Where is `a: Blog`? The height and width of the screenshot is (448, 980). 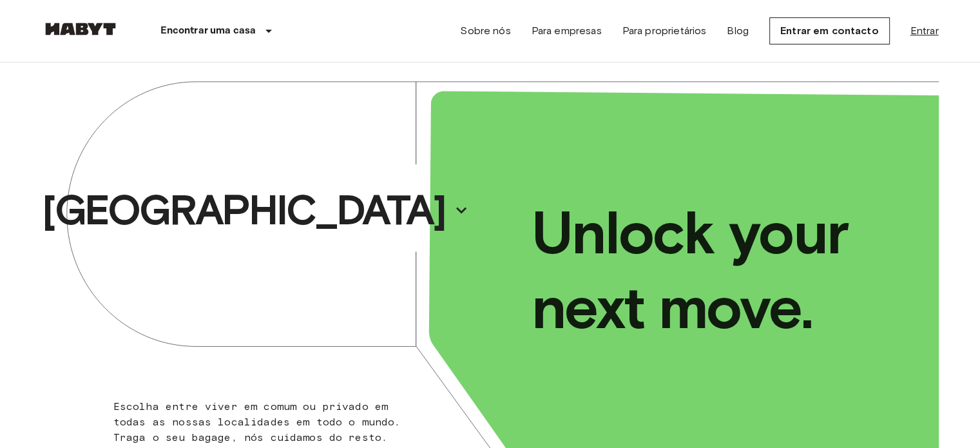 a: Blog is located at coordinates (738, 31).